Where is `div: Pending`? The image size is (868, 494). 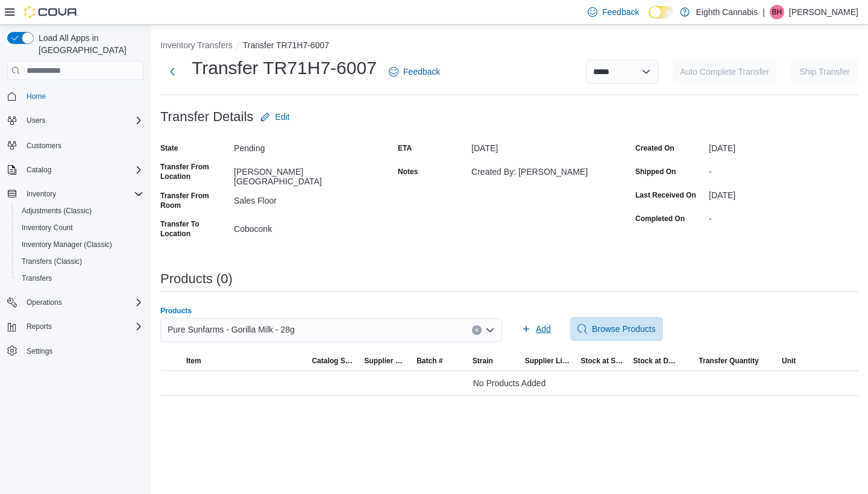 div: Pending is located at coordinates (308, 146).